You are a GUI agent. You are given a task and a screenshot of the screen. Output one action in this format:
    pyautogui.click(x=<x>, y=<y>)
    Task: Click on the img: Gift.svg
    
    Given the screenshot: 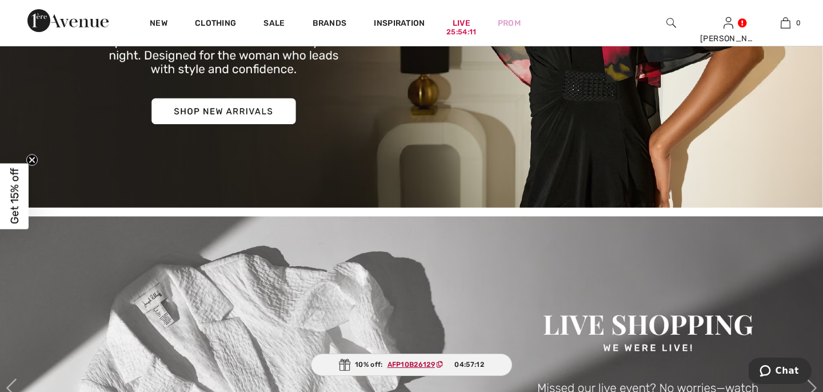 What is the action you would take?
    pyautogui.click(x=345, y=364)
    